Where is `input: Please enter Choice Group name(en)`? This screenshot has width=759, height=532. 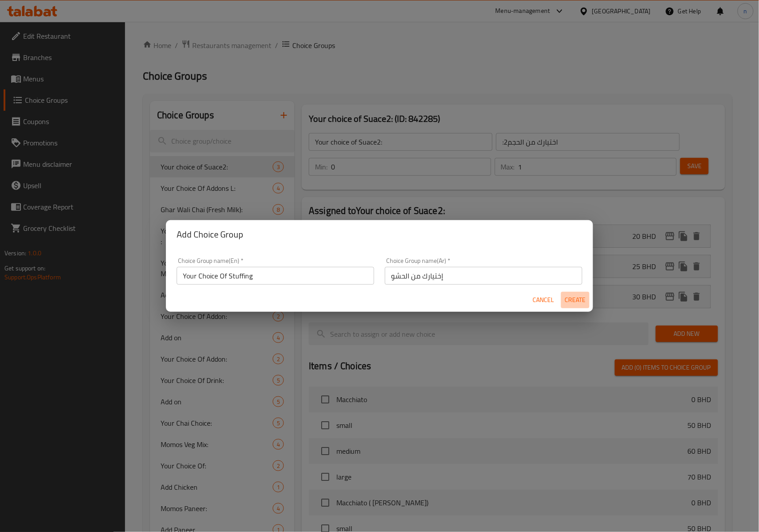 input: Please enter Choice Group name(en) is located at coordinates (275, 276).